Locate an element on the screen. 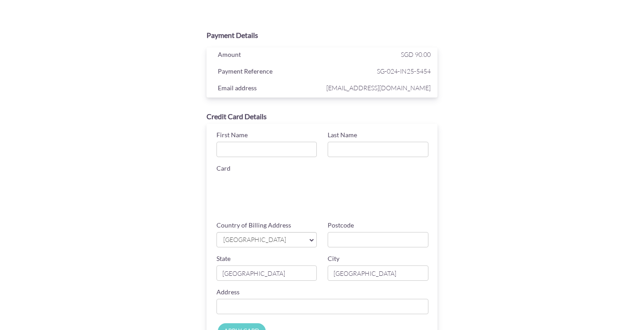 Image resolution: width=644 pixels, height=330 pixels. label: Country of Billing Address is located at coordinates (254, 225).